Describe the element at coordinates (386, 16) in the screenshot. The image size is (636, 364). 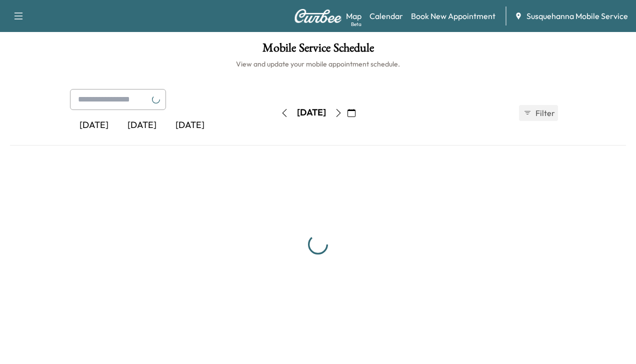
I see `a: Calendar` at that location.